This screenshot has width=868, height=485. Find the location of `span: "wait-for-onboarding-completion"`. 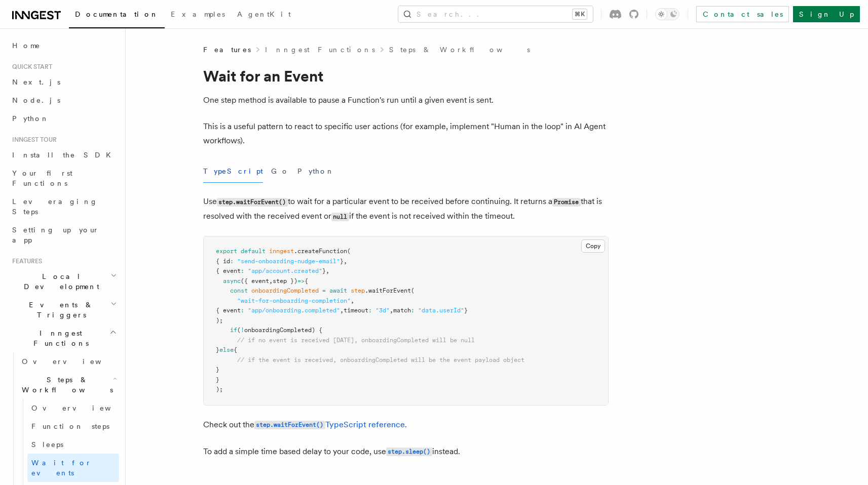

span: "wait-for-onboarding-completion" is located at coordinates (294, 301).